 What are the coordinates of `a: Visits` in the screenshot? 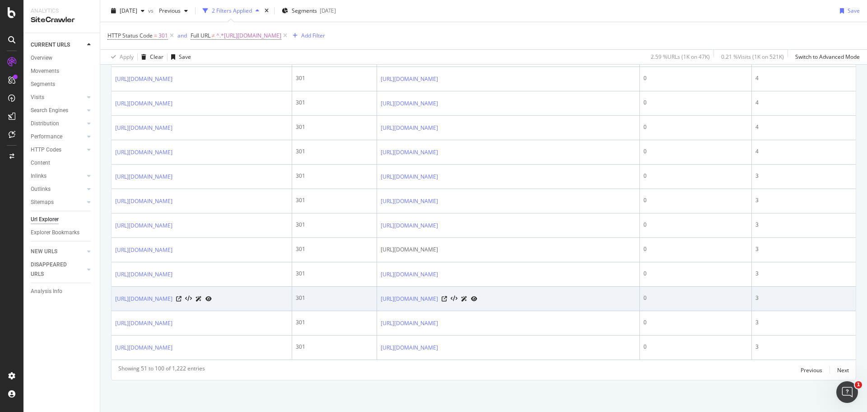 It's located at (57, 97).